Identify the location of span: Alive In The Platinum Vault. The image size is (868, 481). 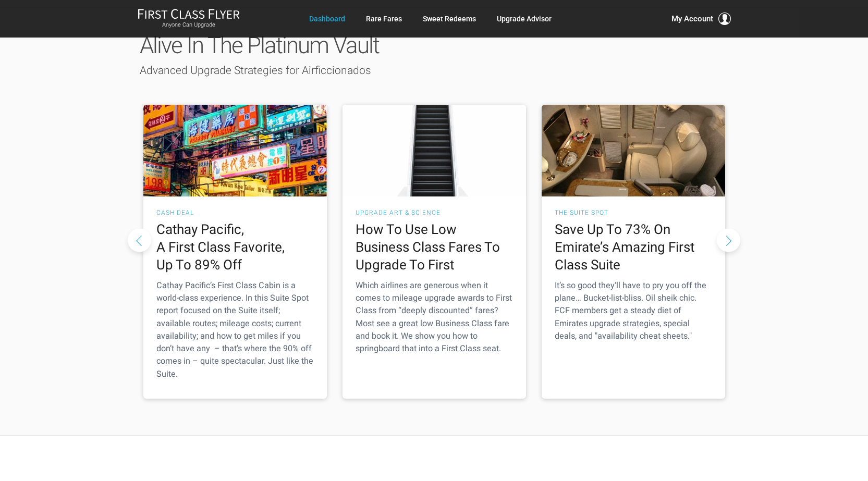
(259, 45).